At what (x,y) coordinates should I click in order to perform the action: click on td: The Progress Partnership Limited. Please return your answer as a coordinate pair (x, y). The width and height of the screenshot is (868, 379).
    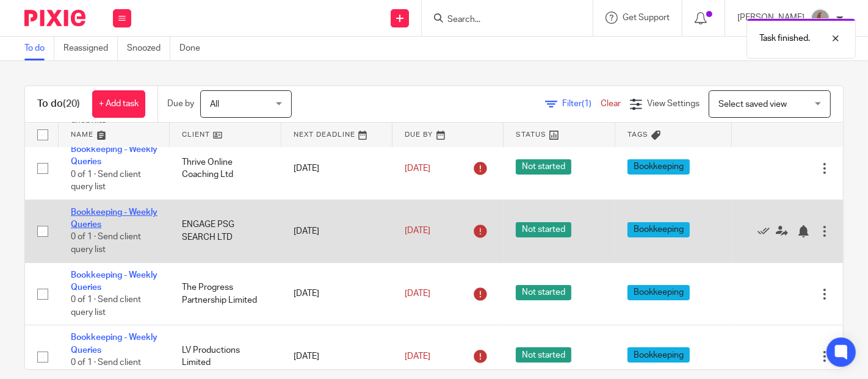
    Looking at the image, I should click on (225, 294).